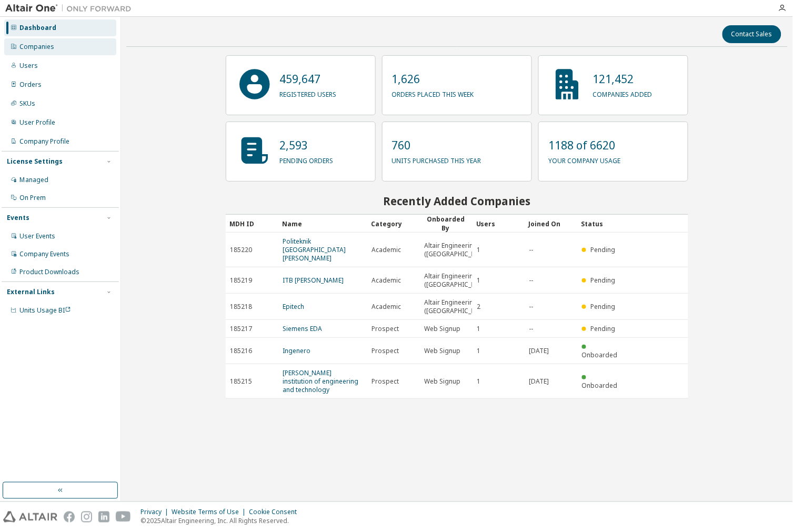 This screenshot has height=532, width=793. I want to click on div: Privacy, so click(156, 512).